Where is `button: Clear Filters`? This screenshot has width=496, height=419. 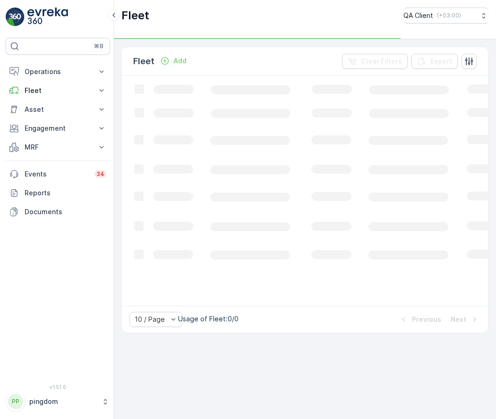
button: Clear Filters is located at coordinates (374, 61).